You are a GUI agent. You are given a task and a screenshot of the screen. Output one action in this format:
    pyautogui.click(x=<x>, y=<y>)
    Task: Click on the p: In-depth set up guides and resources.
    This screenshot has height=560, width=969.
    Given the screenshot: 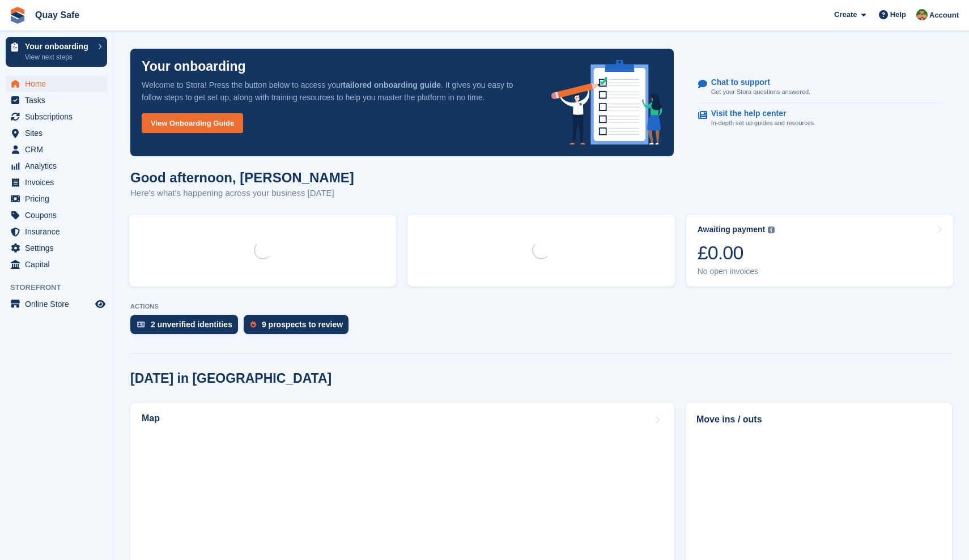 What is the action you would take?
    pyautogui.click(x=763, y=123)
    